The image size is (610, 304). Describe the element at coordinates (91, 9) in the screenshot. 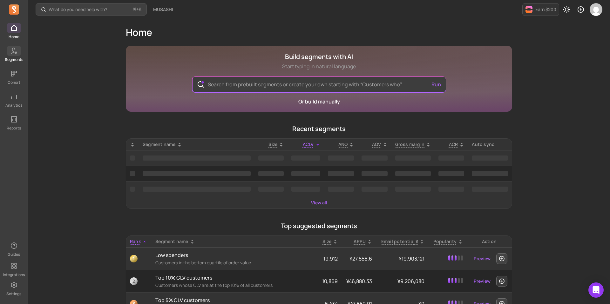

I see `button: What do you need help with?⌘+K` at that location.